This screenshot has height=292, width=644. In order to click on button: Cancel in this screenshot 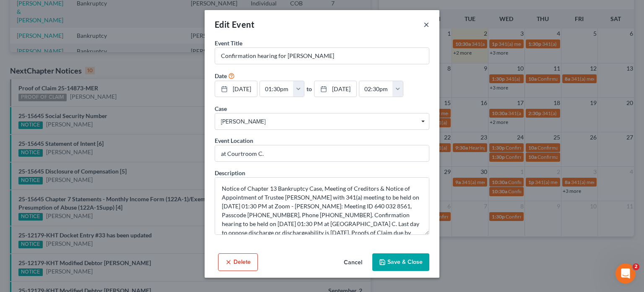, I will do `click(353, 262)`.